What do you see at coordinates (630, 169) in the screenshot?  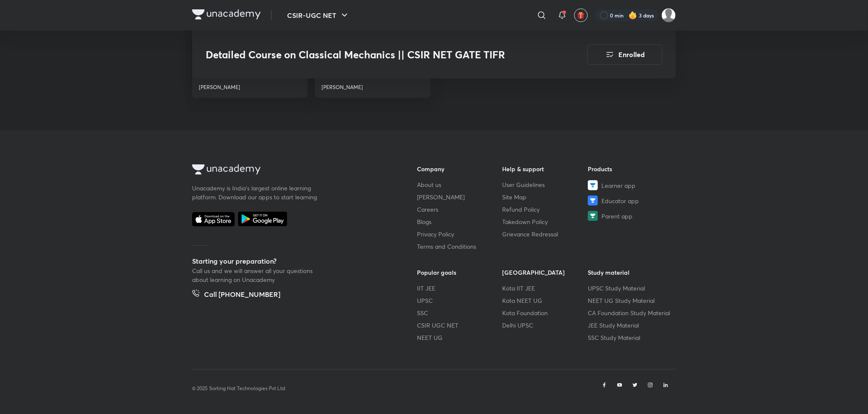 I see `h6: Products` at bounding box center [630, 169].